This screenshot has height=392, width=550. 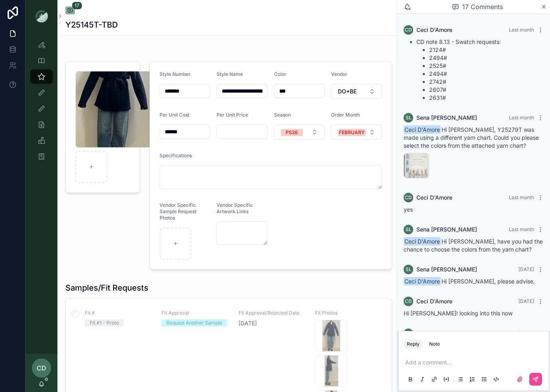 I want to click on li: CD note 8.13 - Swatch requests:, so click(x=480, y=70).